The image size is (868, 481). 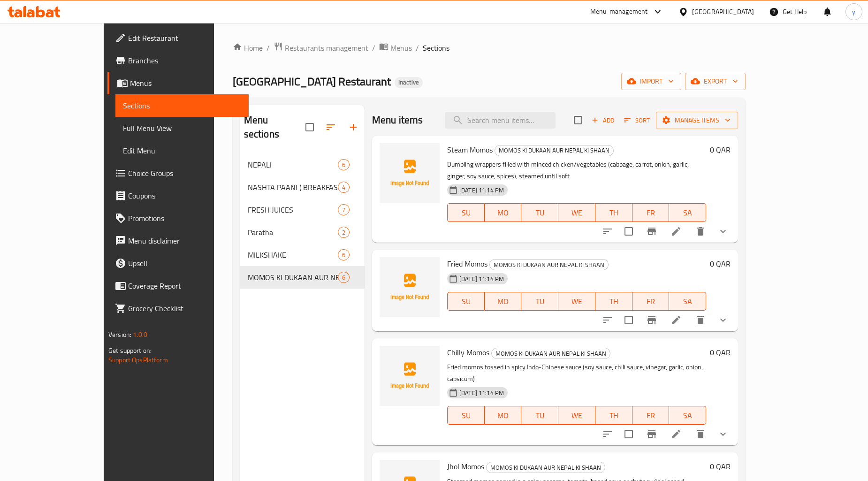 What do you see at coordinates (302, 188) in the screenshot?
I see `div: NASHTA PAANI ( BREAKFAST )4` at bounding box center [302, 188].